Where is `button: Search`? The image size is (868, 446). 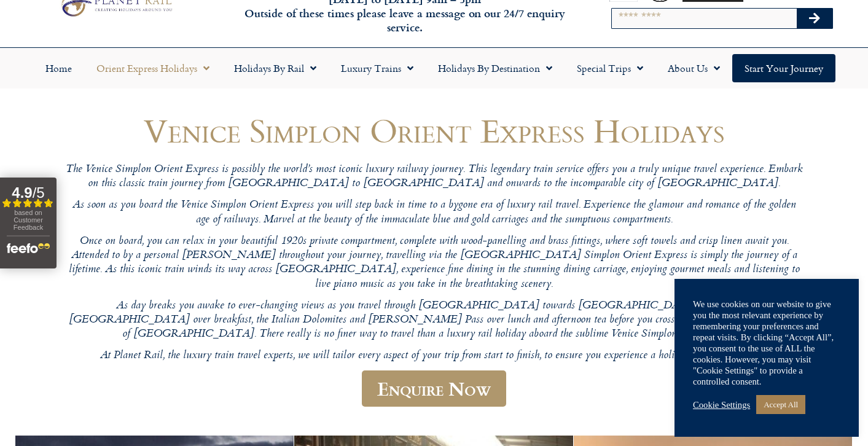
button: Search is located at coordinates (815, 19).